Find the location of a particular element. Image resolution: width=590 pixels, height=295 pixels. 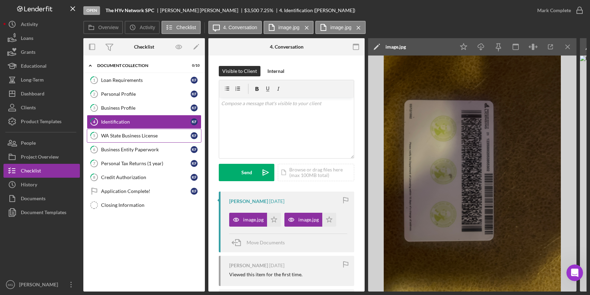

div: Activity is located at coordinates (29, 25).